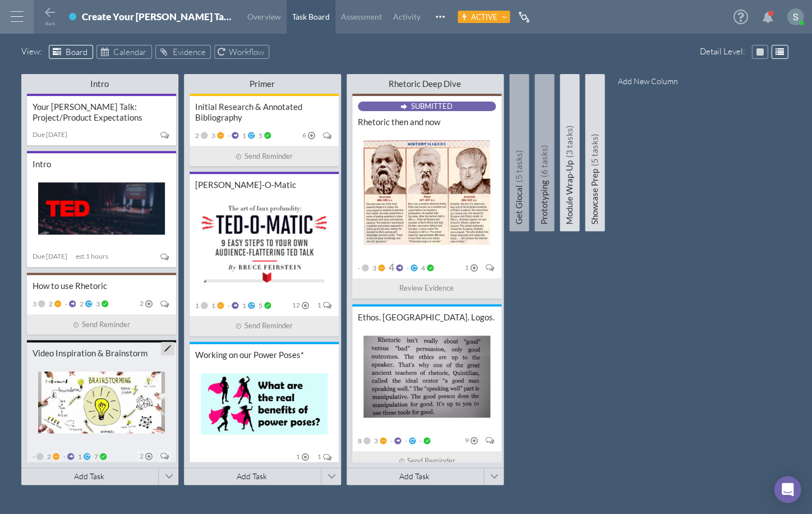 This screenshot has height=514, width=812. Describe the element at coordinates (102, 285) in the screenshot. I see `div: How to use Rhetoric` at that location.